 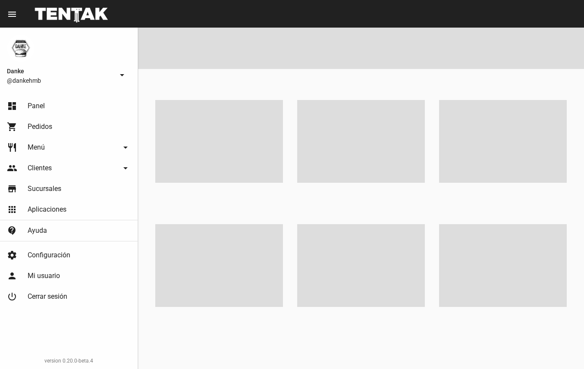 What do you see at coordinates (44, 189) in the screenshot?
I see `span: Sucursales` at bounding box center [44, 189].